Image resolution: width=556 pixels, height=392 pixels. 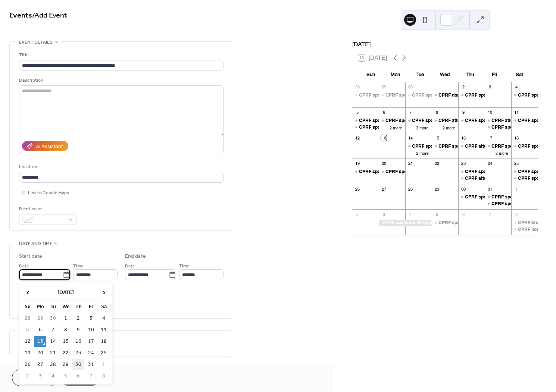 I want to click on div: Wed, so click(x=445, y=75).